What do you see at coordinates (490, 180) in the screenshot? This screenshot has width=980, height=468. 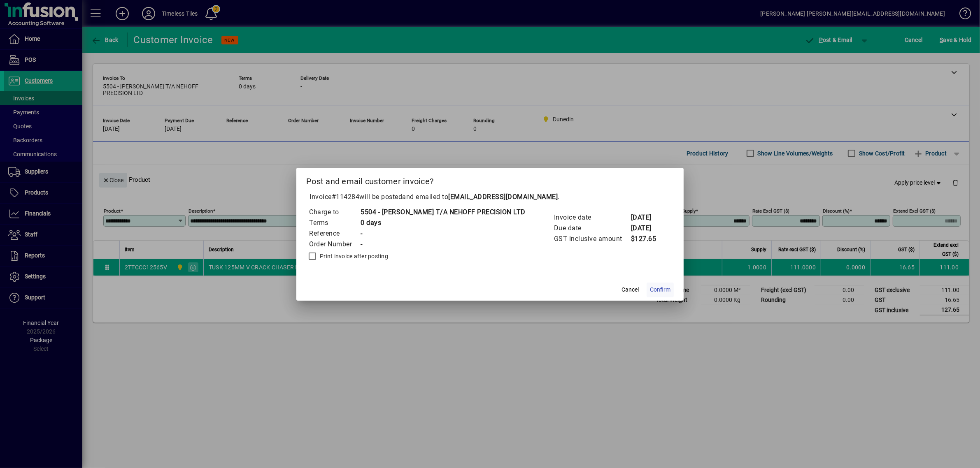 I see `h2: Post and email customer invoice?` at bounding box center [490, 180].